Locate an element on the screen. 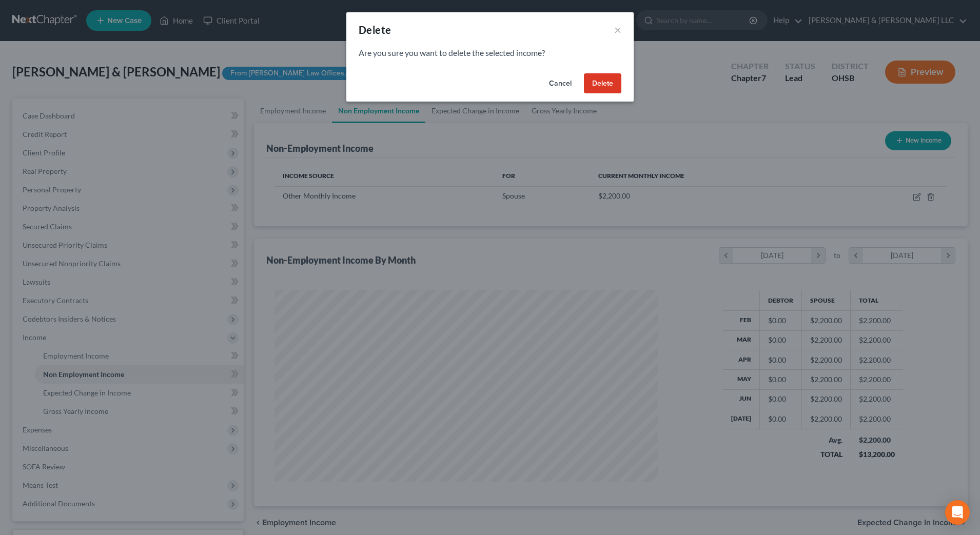  button: Cancel is located at coordinates (560, 84).